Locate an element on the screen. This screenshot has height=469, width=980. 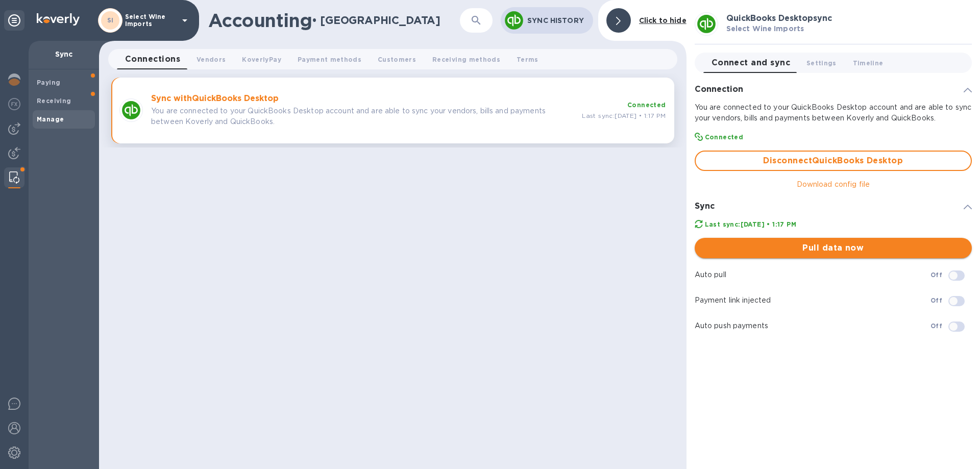
b: Receiving is located at coordinates (54, 101).